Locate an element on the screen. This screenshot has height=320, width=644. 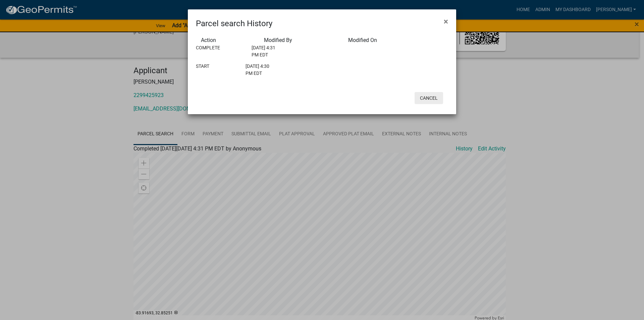
button: Close is located at coordinates (446, 21).